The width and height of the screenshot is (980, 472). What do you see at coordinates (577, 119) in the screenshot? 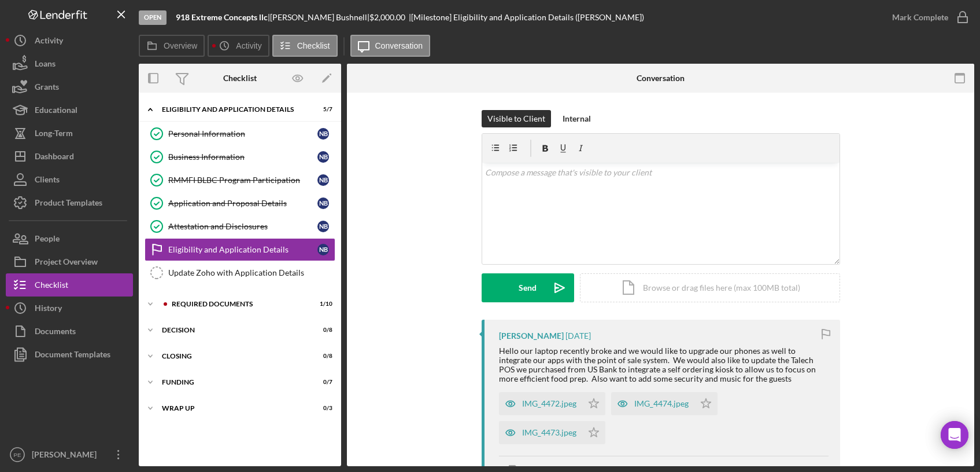
I see `div: Internal` at bounding box center [577, 119].